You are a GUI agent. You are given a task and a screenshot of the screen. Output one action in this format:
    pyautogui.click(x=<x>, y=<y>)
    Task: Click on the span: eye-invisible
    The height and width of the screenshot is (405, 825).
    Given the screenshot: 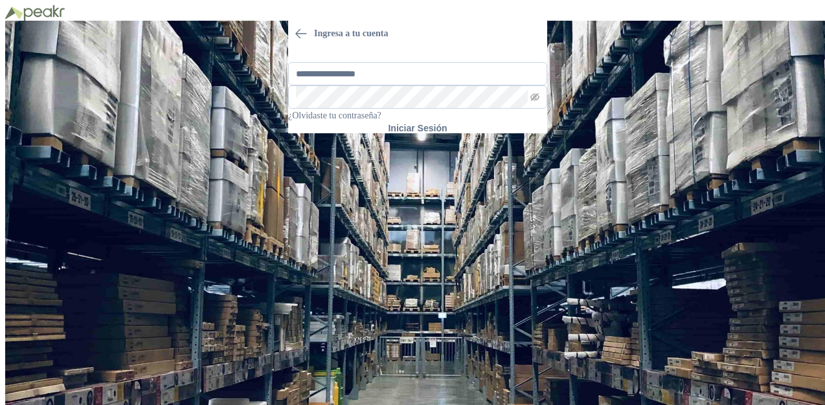 What is the action you would take?
    pyautogui.click(x=535, y=97)
    